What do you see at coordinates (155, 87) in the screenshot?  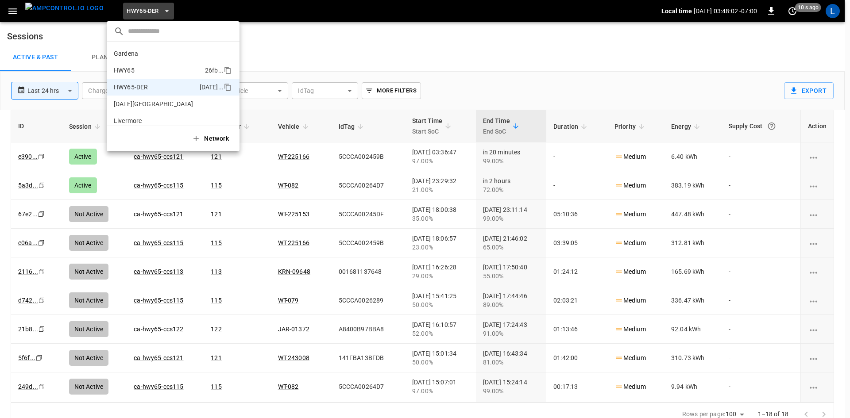 I see `p: HWY65-DER` at bounding box center [155, 87].